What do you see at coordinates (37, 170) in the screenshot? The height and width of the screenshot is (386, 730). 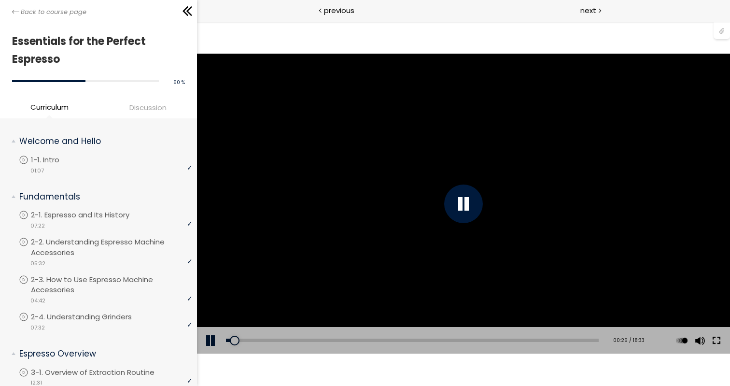 I see `span: 01:07` at bounding box center [37, 170].